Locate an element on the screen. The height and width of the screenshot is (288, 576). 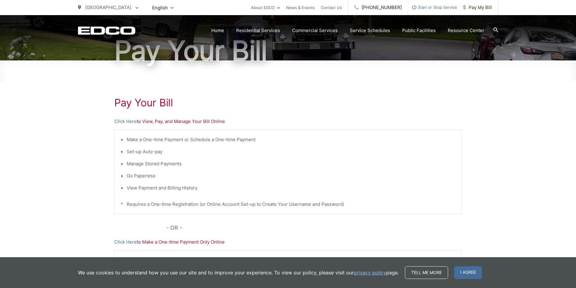
span: I agree is located at coordinates (468, 273).